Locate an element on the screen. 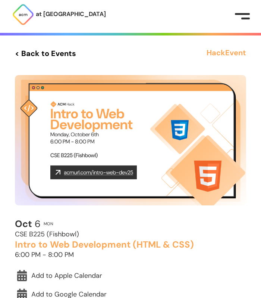  h3: Hack Event is located at coordinates (226, 53).